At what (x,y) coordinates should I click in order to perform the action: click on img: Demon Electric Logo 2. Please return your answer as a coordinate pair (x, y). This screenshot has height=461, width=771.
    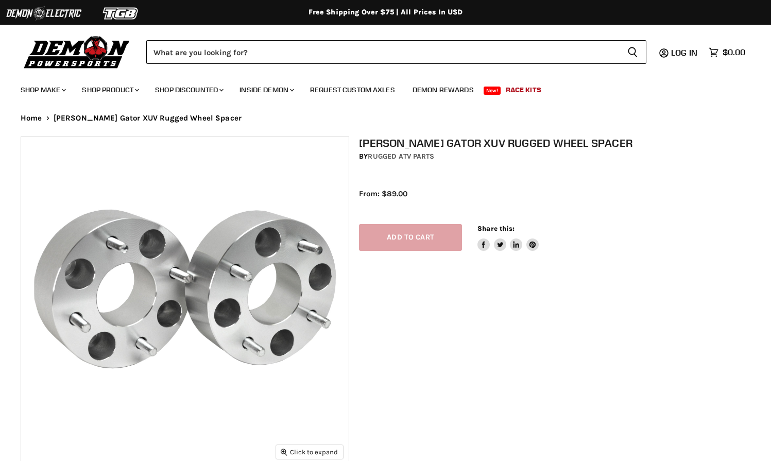
    Looking at the image, I should click on (44, 13).